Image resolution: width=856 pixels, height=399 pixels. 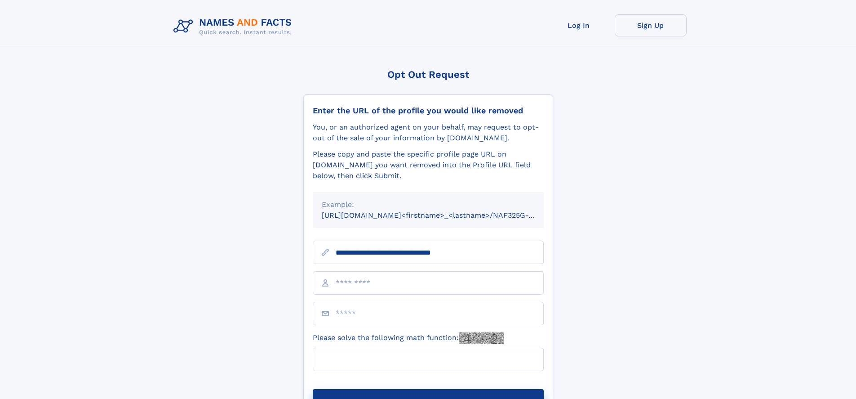 I want to click on div: Example:, so click(x=428, y=205).